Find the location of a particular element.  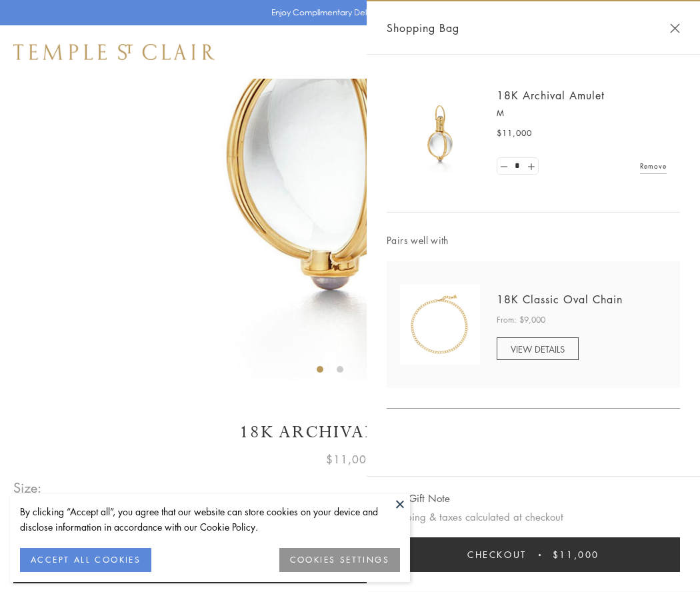

span: Pairs well with is located at coordinates (533, 240).